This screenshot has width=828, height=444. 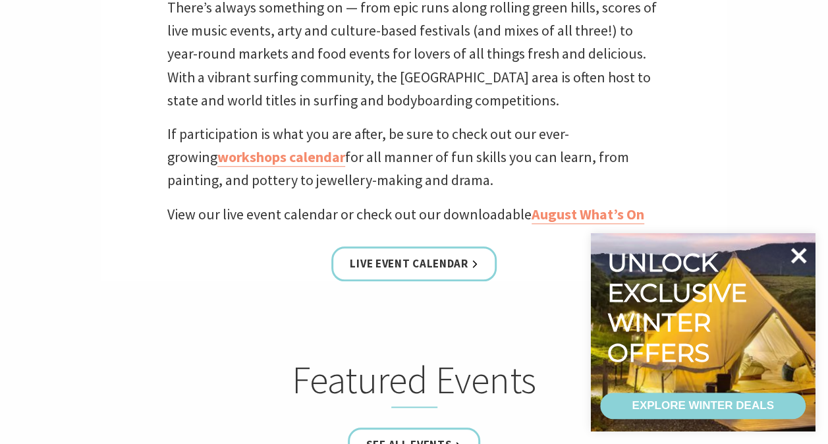 I want to click on div: EXPLORE WINTER DEALS, so click(x=702, y=406).